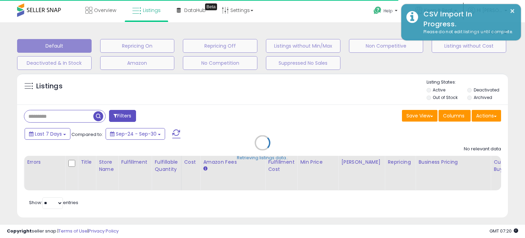 Image resolution: width=525 pixels, height=238 pixels. Describe the element at coordinates (73, 230) in the screenshot. I see `a: Terms of Use` at that location.